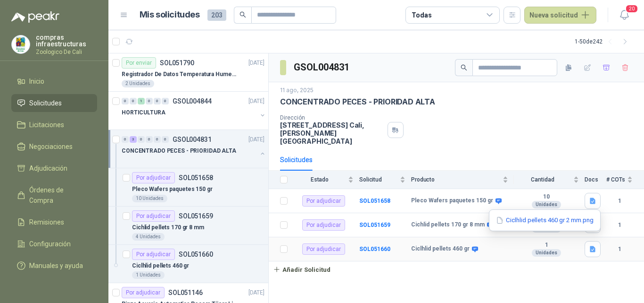 The width and height of the screenshot is (644, 303). I want to click on a: Por adjudicarSOL051660Ciclhlid pellets 460 gr1 Unidades, so click(189, 263).